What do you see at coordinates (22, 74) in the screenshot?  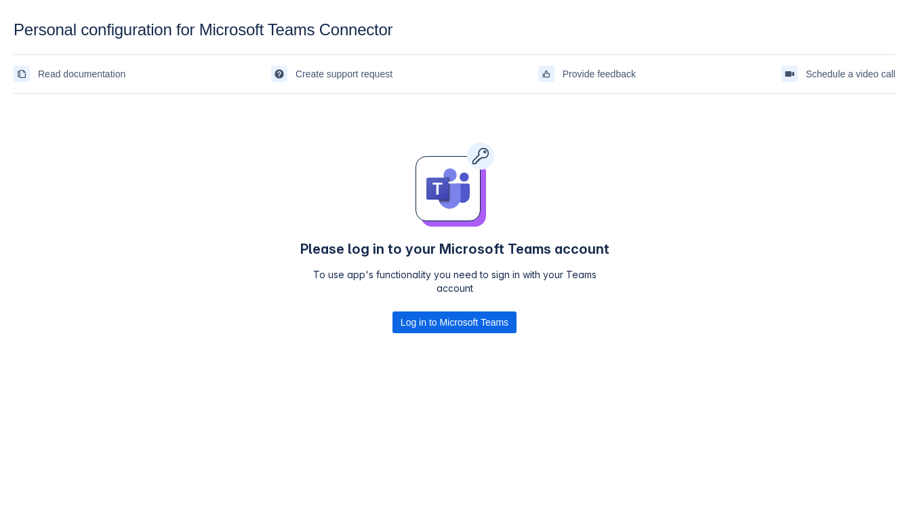 I see `span: documentation` at bounding box center [22, 74].